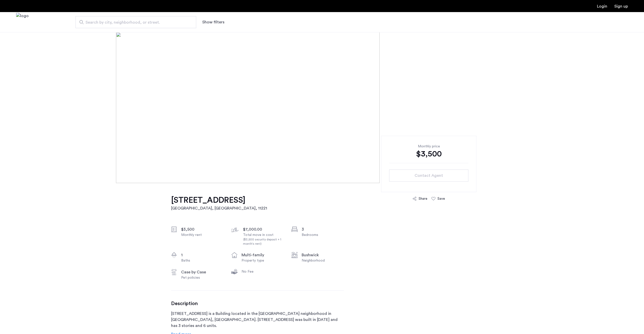 The width and height of the screenshot is (644, 334). What do you see at coordinates (213, 22) in the screenshot?
I see `button: Show or hide filters` at bounding box center [213, 22].